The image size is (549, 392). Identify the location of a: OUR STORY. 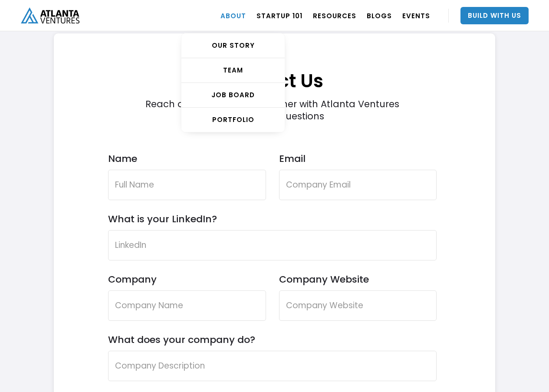
(233, 45).